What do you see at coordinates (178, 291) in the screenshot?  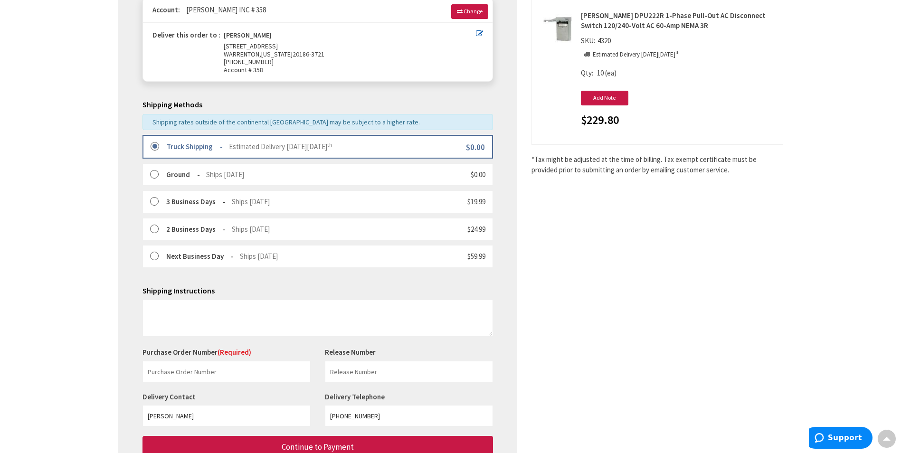 I see `span: Shipping Instructions` at bounding box center [178, 291].